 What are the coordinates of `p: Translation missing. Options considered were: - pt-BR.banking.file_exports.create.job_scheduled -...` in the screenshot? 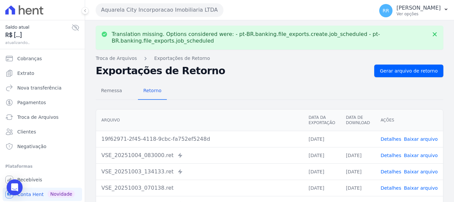 It's located at (269, 38).